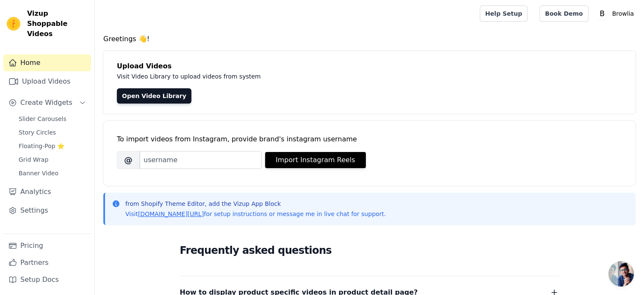 Image resolution: width=644 pixels, height=295 pixels. What do you see at coordinates (14, 24) in the screenshot?
I see `img: Vizup` at bounding box center [14, 24].